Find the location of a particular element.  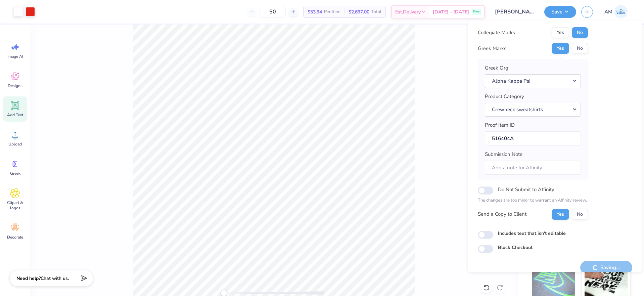

span: Image AI is located at coordinates (15, 56).